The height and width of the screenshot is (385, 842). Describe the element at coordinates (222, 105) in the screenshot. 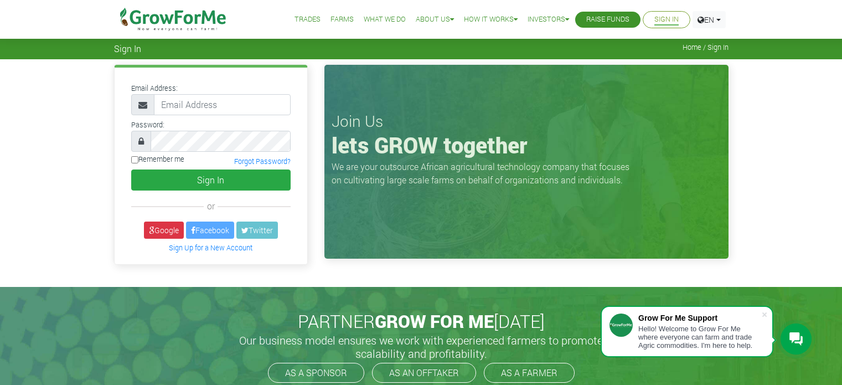

I see `input: Email Address` at that location.